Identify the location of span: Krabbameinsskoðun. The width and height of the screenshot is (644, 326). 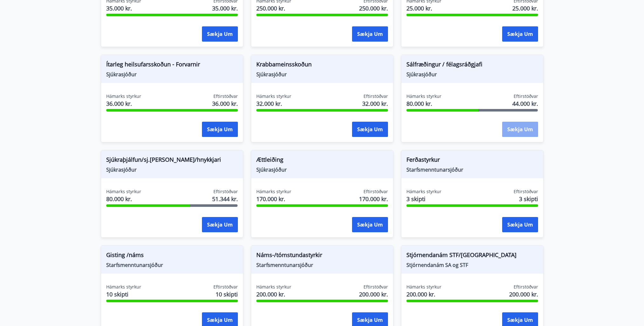
(322, 65).